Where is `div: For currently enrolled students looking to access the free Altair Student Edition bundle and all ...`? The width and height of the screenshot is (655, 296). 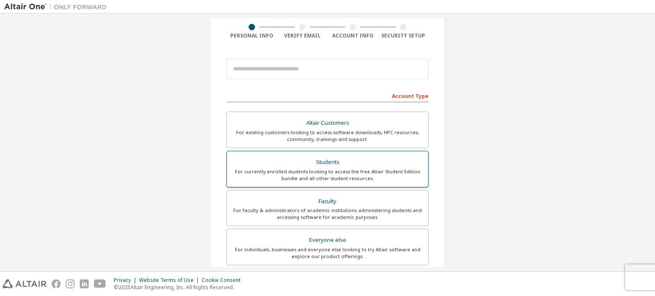 div: For currently enrolled students looking to access the free Altair Student Edition bundle and all ... is located at coordinates (327, 175).